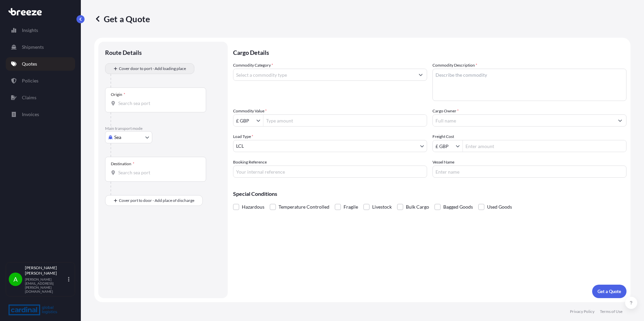  What do you see at coordinates (245, 121) in the screenshot?
I see `input: Commodity Value` at bounding box center [245, 121].